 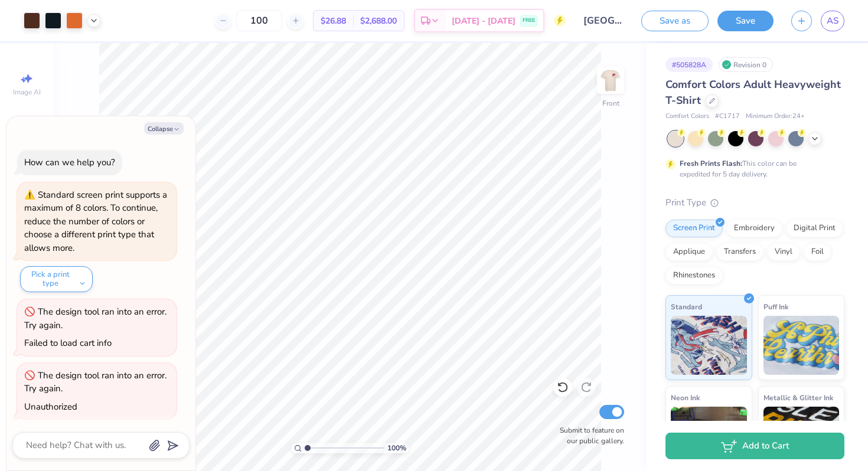 I want to click on div: Vinyl, so click(x=783, y=252).